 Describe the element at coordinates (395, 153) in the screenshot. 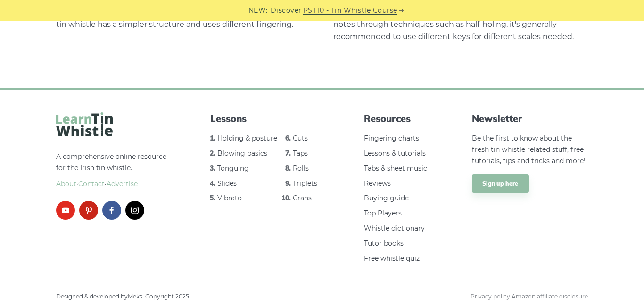

I see `a: Lessons & tutorials` at that location.